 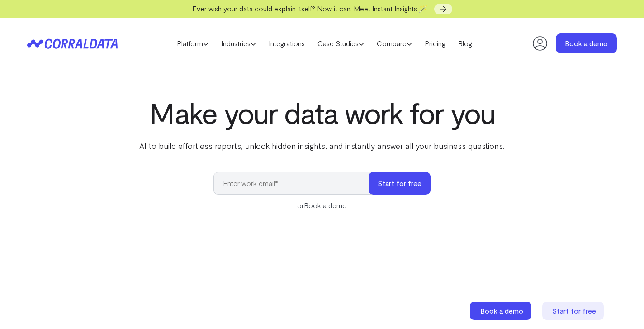 I want to click on div: or, so click(x=322, y=206).